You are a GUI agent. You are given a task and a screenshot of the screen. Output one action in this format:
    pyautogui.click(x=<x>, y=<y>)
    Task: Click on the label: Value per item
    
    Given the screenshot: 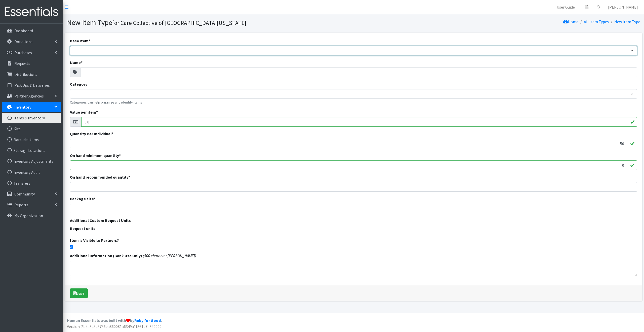 What is the action you would take?
    pyautogui.click(x=84, y=112)
    